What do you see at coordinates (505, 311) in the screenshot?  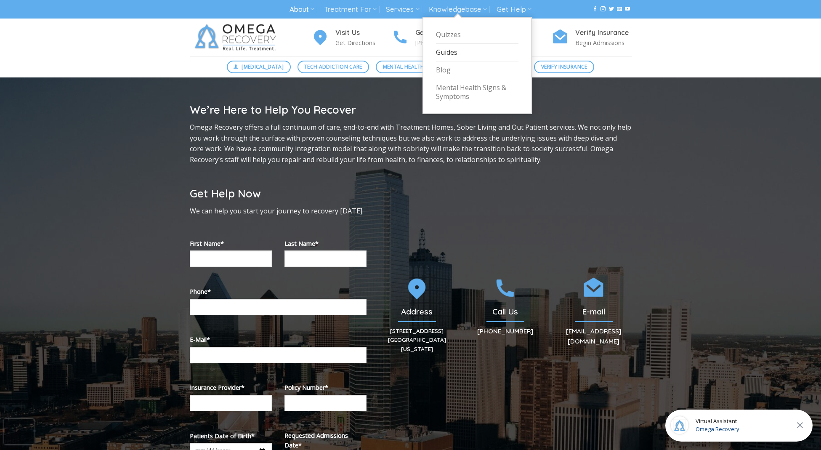 I see `h2: Call Us` at bounding box center [505, 311].